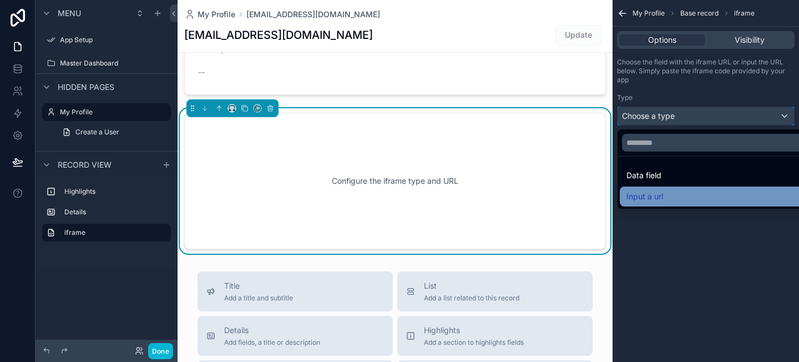 This screenshot has height=362, width=799. What do you see at coordinates (272, 343) in the screenshot?
I see `span: Add fields, a title or description` at bounding box center [272, 343].